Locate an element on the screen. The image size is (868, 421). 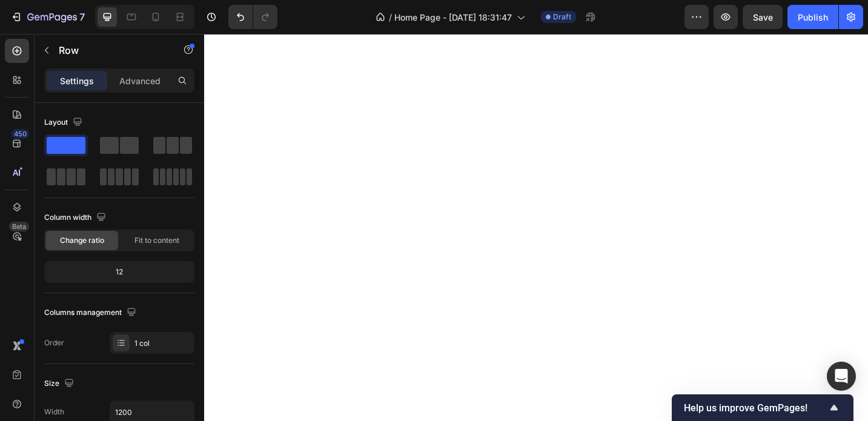
div: 450 is located at coordinates (20, 134).